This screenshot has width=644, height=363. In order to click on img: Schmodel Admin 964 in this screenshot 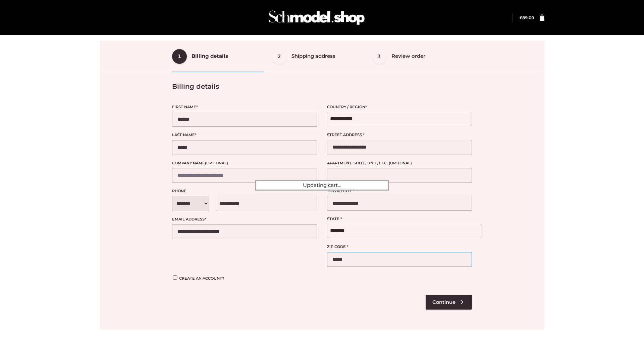, I will do `click(317, 18)`.